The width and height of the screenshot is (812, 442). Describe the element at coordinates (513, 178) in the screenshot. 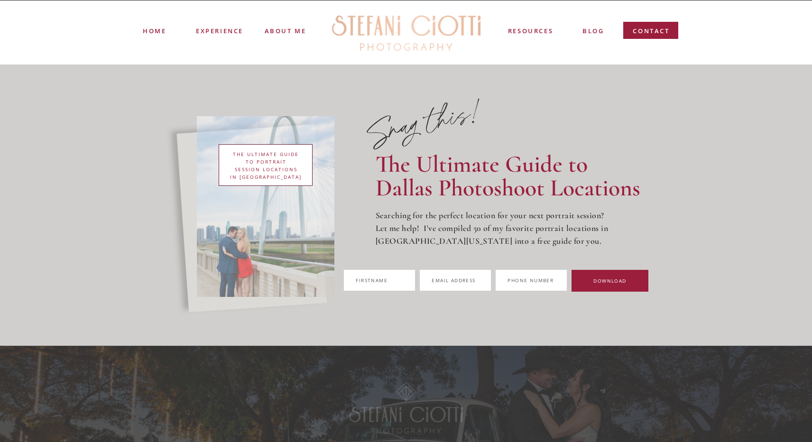

I see `h2: The Ultimate Guide to Dallas Photoshoot Locations` at that location.